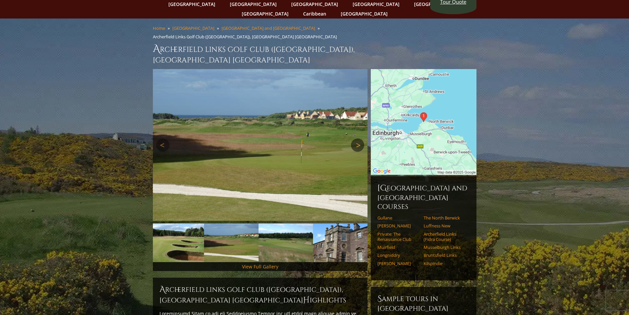 Image resolution: width=629 pixels, height=315 pixels. What do you see at coordinates (159, 28) in the screenshot?
I see `a: Home` at bounding box center [159, 28].